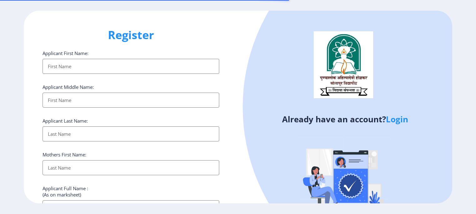  I want to click on a: Login, so click(397, 119).